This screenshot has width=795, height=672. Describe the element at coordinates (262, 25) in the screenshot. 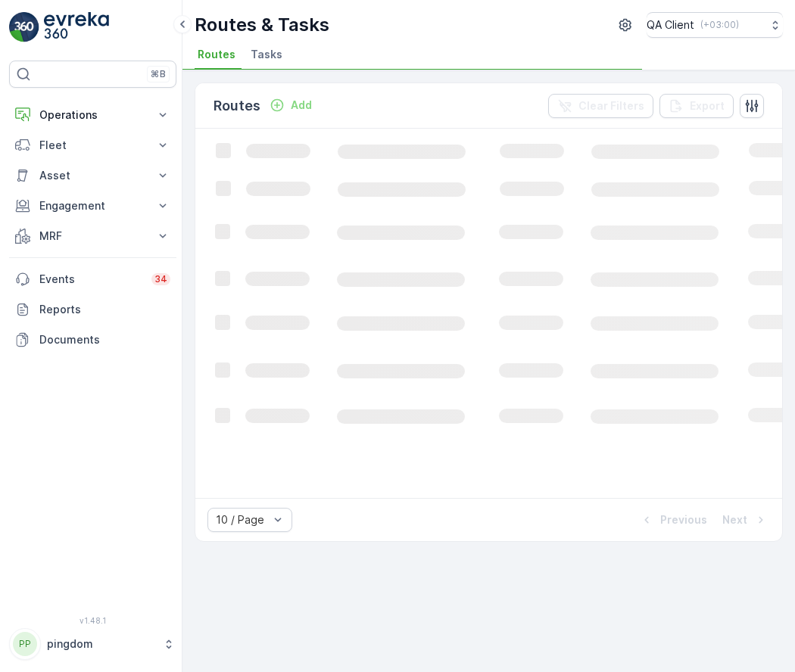

I see `p: Routes & Tasks` at that location.